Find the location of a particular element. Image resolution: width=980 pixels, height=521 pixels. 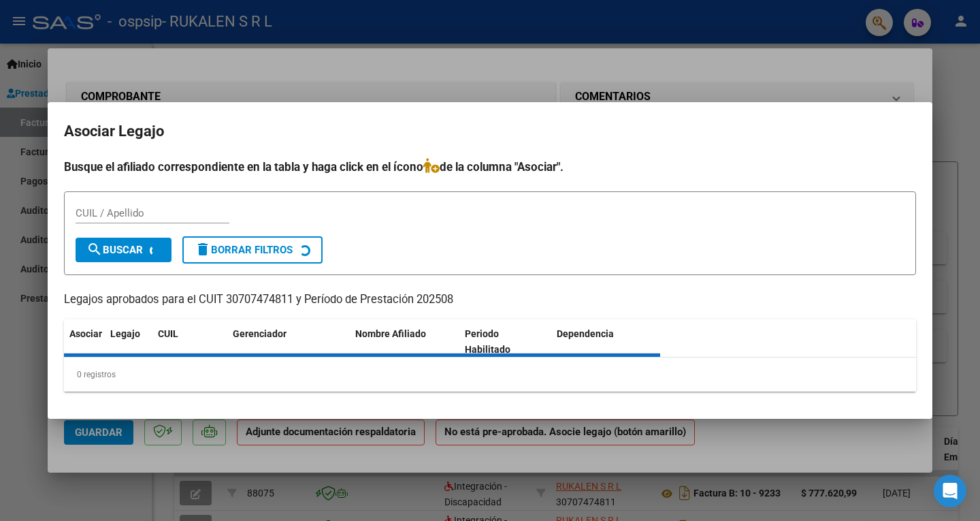

h4: Busque el afiliado correspondiente en la tabla y haga click en el ícono de la columna "Asociar". is located at coordinates (490, 166).